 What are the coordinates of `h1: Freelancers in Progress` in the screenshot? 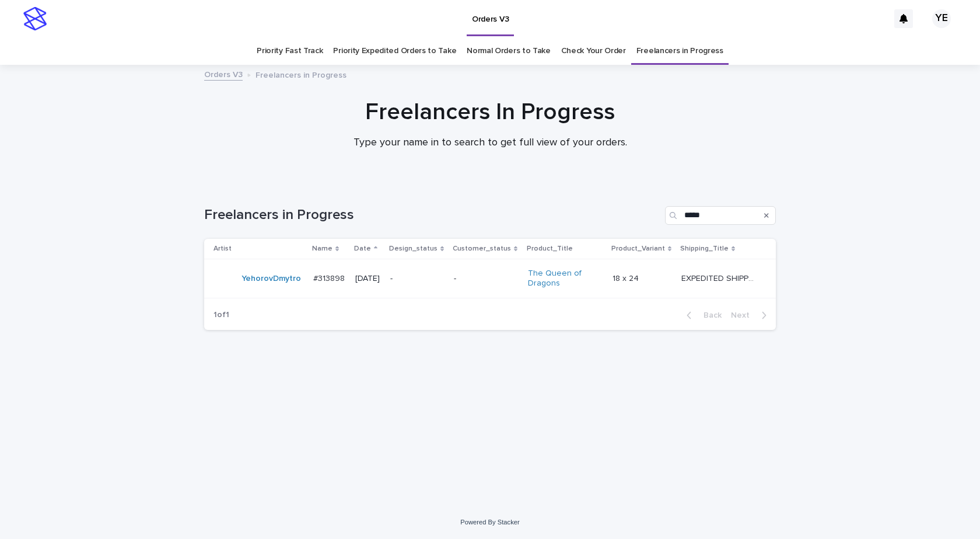 It's located at (432, 215).